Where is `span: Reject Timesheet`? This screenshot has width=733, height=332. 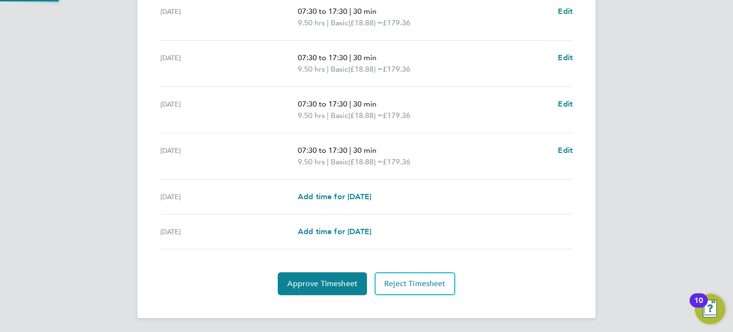
span: Reject Timesheet is located at coordinates (415, 284).